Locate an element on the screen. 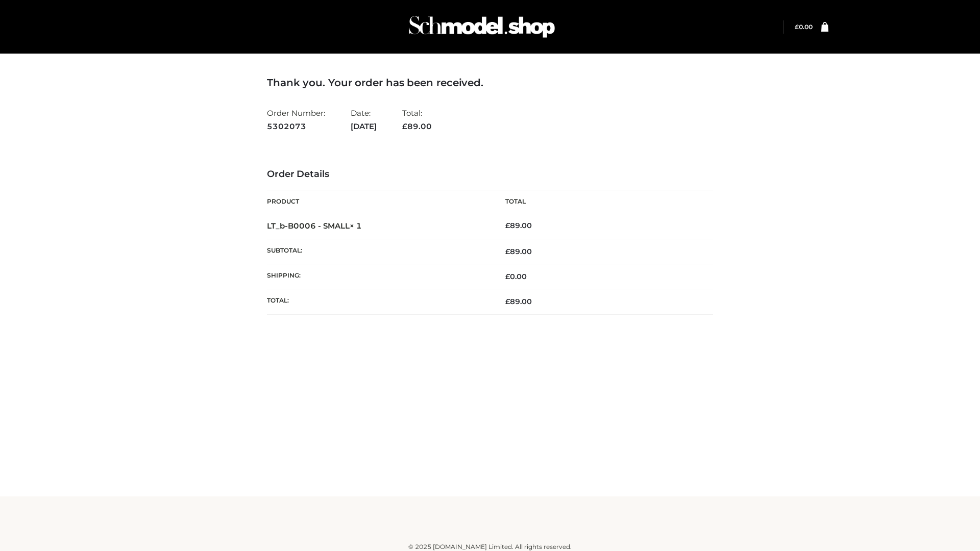 The height and width of the screenshot is (551, 980). th: Subtotal: is located at coordinates (378, 251).